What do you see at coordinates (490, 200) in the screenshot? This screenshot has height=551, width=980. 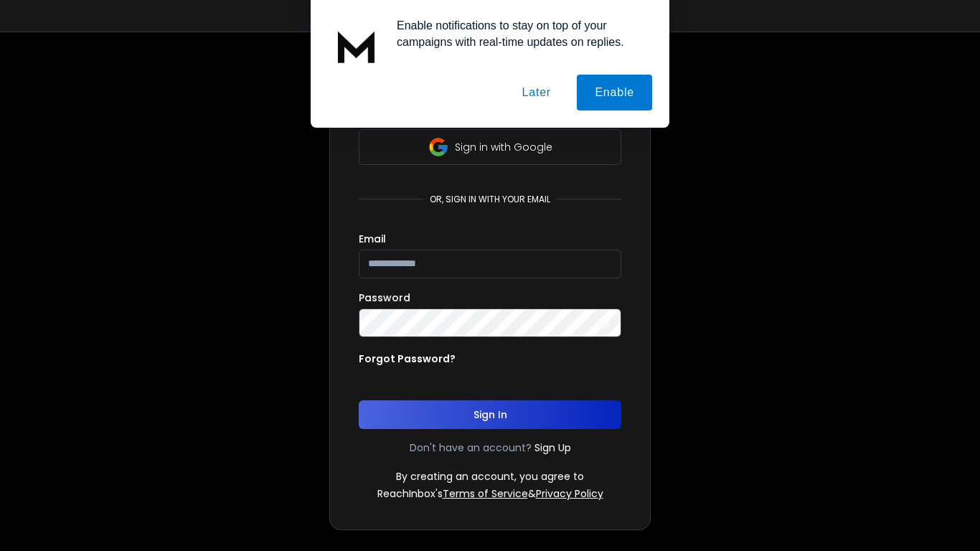 I see `p: or, sign in with your email` at bounding box center [490, 200].